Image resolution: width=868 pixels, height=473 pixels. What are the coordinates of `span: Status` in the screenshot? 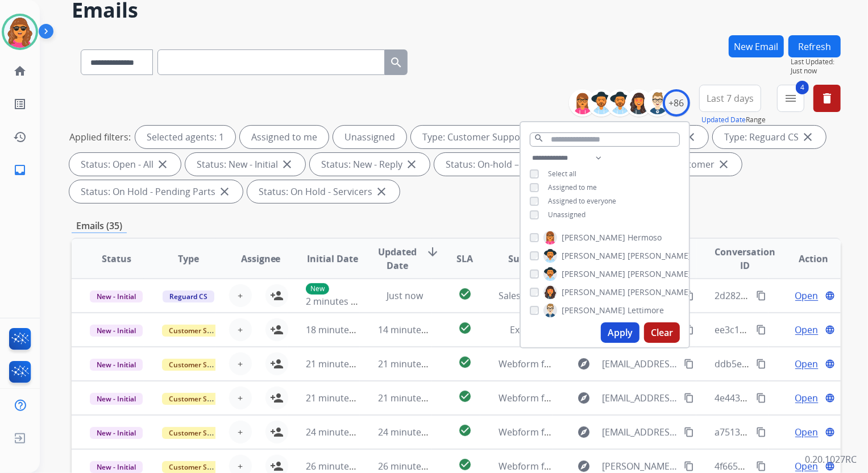 It's located at (116, 259).